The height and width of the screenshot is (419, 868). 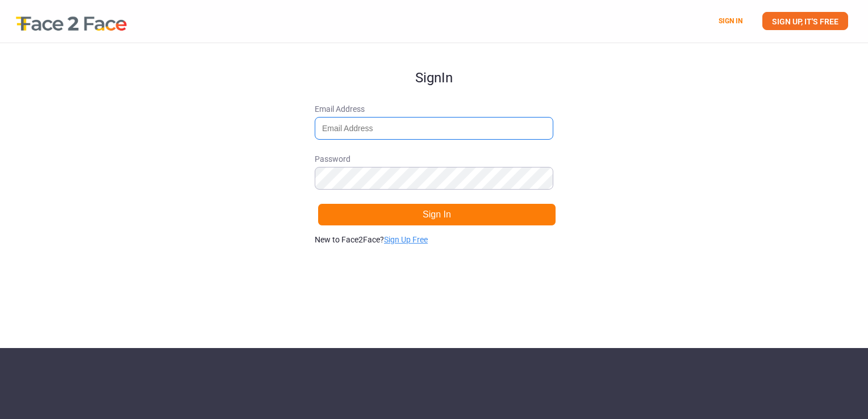 What do you see at coordinates (434, 159) in the screenshot?
I see `span: Password` at bounding box center [434, 159].